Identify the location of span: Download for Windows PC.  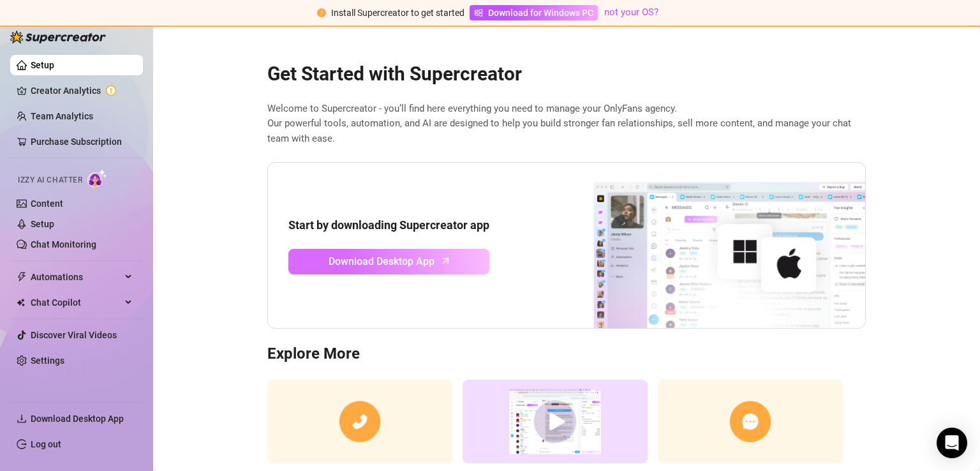
(541, 13).